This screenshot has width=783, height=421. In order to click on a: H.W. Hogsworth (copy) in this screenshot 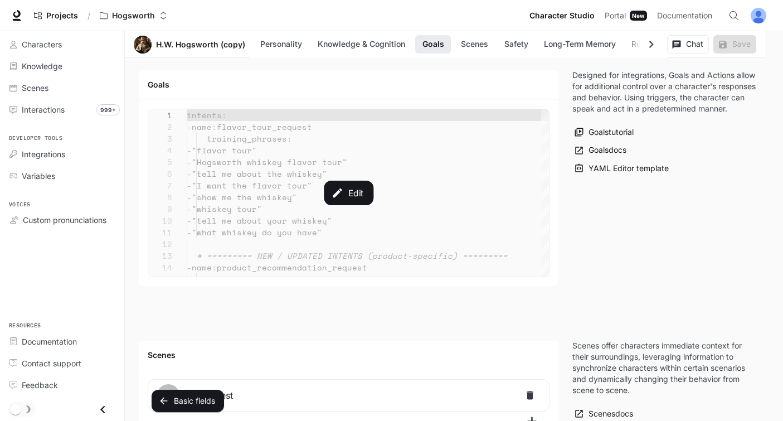, I will do `click(201, 45)`.